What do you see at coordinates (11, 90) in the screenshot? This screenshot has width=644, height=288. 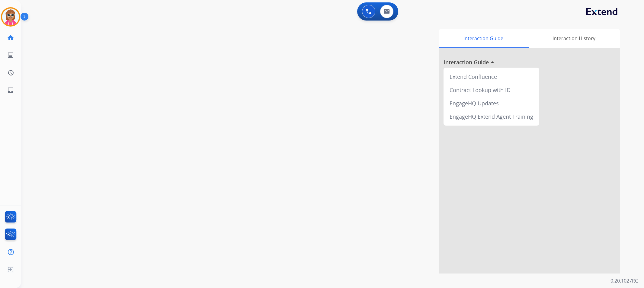 I see `mat-icon: inbox` at bounding box center [11, 90].